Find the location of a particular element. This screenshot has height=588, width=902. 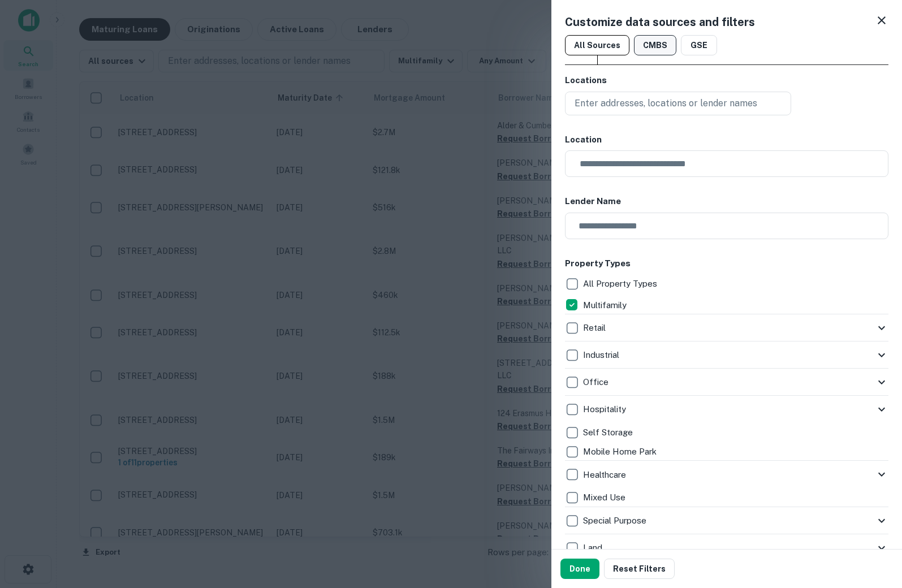

h6: Lender Name is located at coordinates (727, 202).